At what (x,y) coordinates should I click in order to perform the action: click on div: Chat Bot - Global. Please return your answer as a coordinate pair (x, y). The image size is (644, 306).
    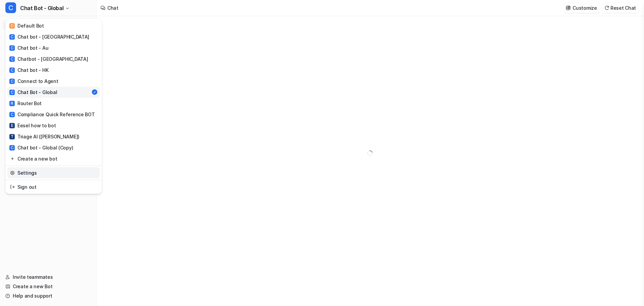
    Looking at the image, I should click on (33, 92).